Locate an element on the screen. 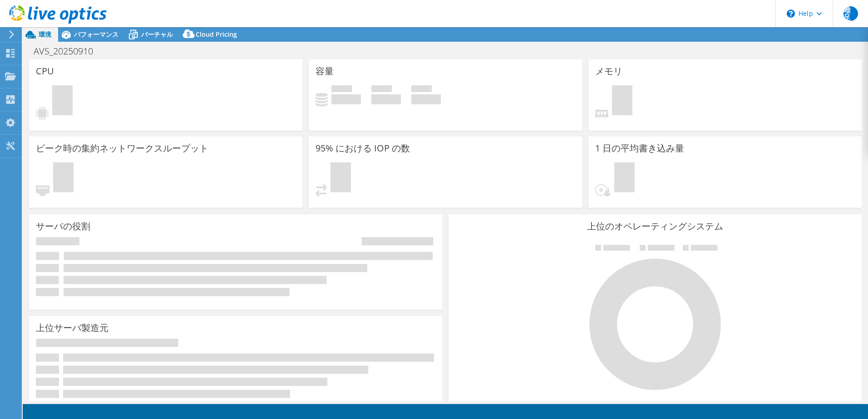 The image size is (868, 419). span: 唯足 is located at coordinates (850, 13).